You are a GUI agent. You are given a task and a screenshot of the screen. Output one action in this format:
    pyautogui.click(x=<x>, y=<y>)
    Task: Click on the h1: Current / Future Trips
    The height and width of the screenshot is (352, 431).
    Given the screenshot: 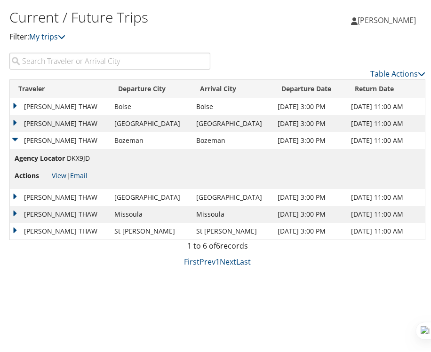 What is the action you would take?
    pyautogui.click(x=113, y=16)
    